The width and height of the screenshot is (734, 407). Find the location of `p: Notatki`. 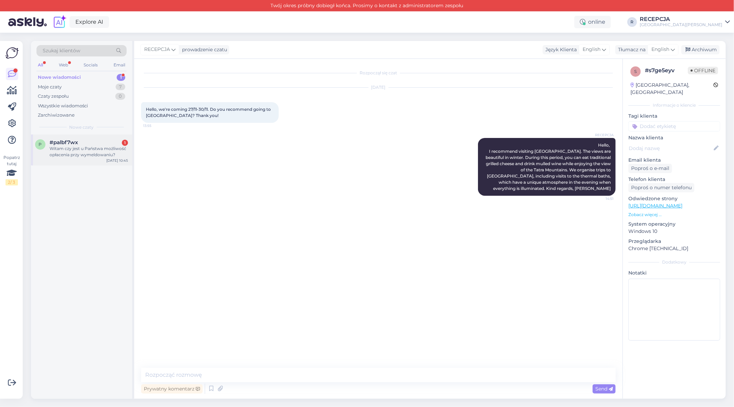

p: Notatki is located at coordinates (674, 273).